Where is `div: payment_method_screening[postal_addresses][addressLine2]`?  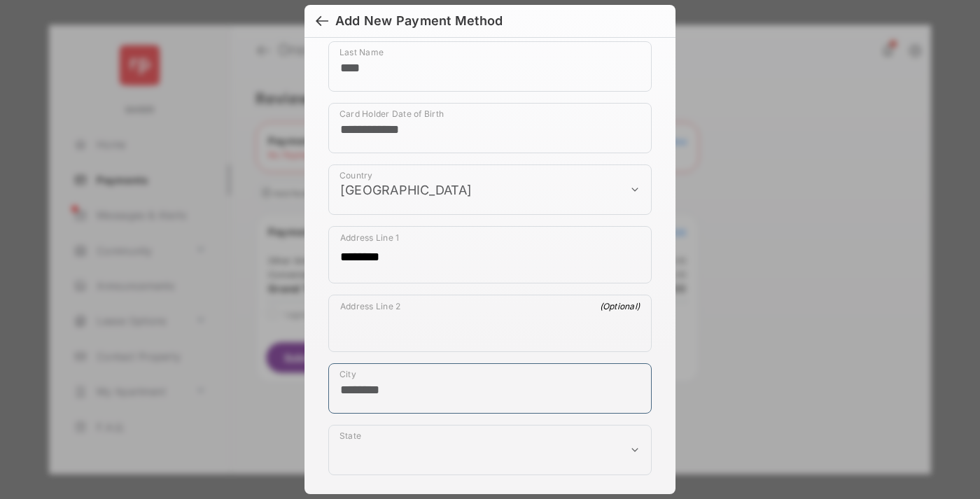 div: payment_method_screening[postal_addresses][addressLine2] is located at coordinates (490, 323).